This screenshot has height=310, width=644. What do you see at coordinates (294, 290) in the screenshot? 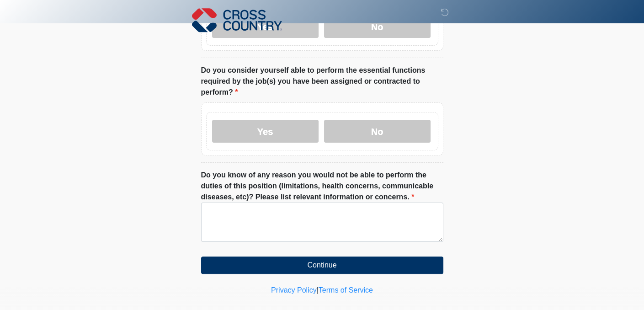
I see `a: Privacy Policy` at bounding box center [294, 290].